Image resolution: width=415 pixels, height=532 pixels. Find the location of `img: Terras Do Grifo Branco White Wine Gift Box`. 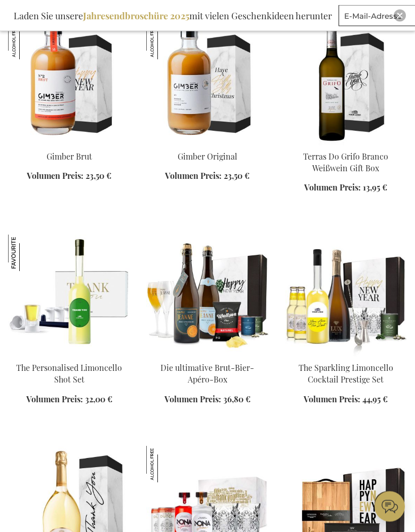

img: Terras Do Grifo Branco White Wine Gift Box is located at coordinates (345, 84).